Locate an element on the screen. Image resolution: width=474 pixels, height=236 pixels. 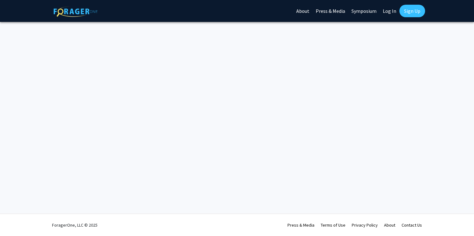
a: About is located at coordinates (389, 225).